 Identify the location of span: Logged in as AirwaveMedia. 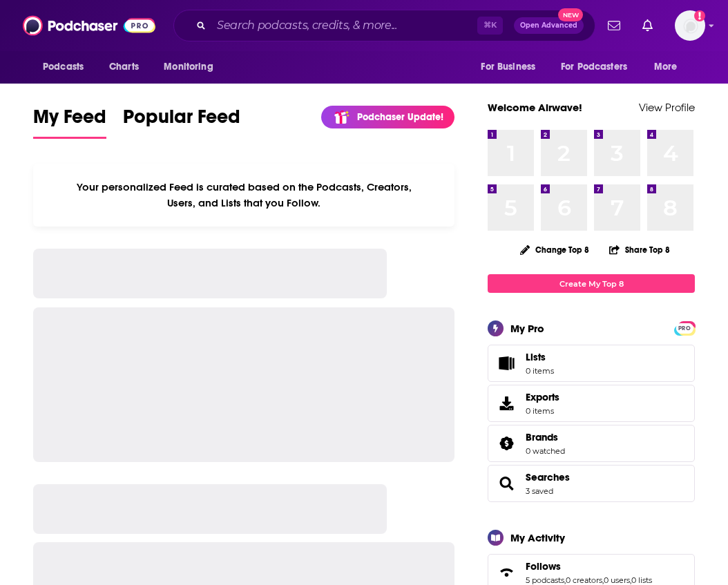
(690, 26).